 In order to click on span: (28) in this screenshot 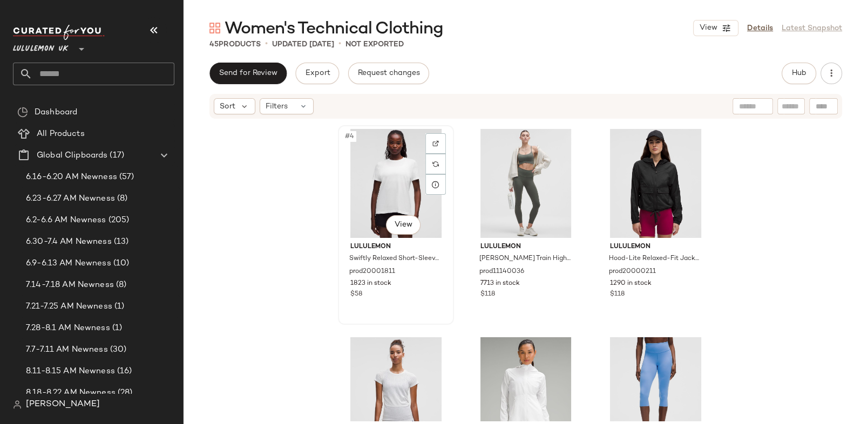, I will do `click(124, 392)`.